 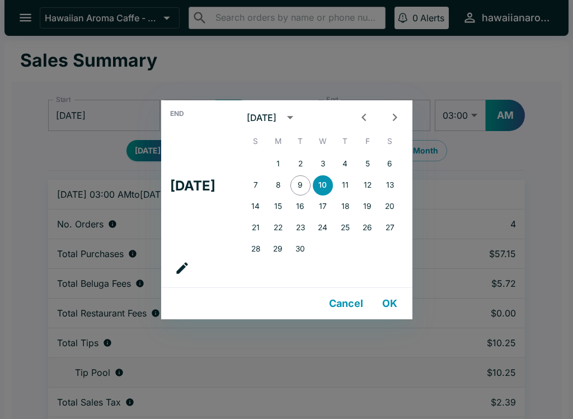 What do you see at coordinates (390, 207) in the screenshot?
I see `button: 20` at bounding box center [390, 207].